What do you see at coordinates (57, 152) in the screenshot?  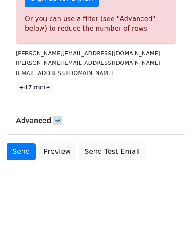 I see `a: Preview` at bounding box center [57, 152].